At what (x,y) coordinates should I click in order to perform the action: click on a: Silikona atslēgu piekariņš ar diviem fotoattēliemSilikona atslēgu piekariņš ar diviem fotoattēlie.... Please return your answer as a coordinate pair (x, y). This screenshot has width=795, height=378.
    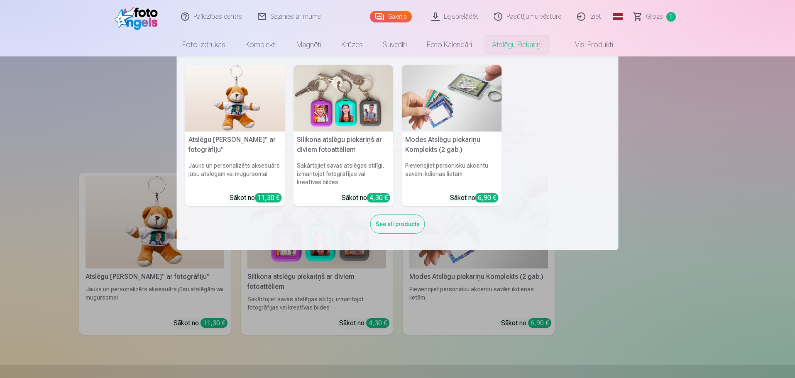
    Looking at the image, I should click on (344, 135).